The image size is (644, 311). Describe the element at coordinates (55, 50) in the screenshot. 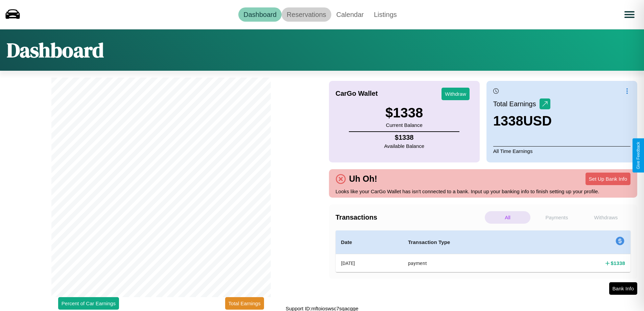

I see `h1: Dashboard` at that location.